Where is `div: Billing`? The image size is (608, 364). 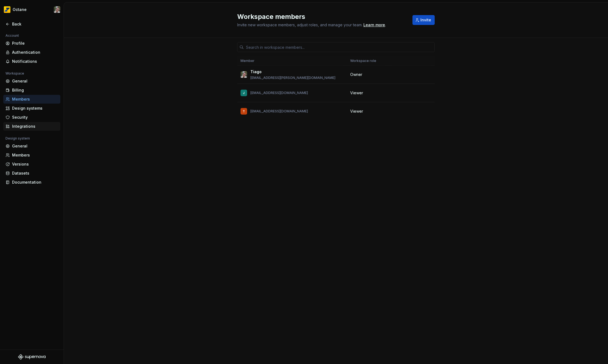 div: Billing is located at coordinates (35, 90).